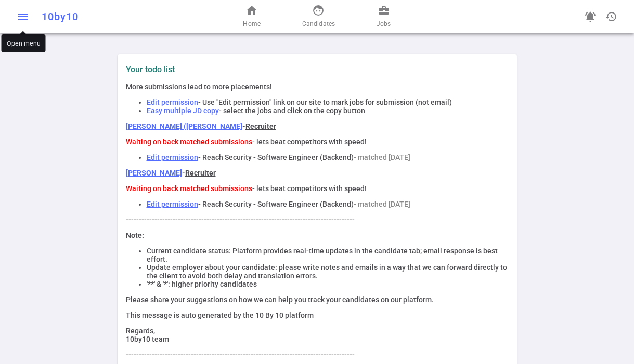  Describe the element at coordinates (292, 111) in the screenshot. I see `span: - select the jobs and click on the copy button` at that location.